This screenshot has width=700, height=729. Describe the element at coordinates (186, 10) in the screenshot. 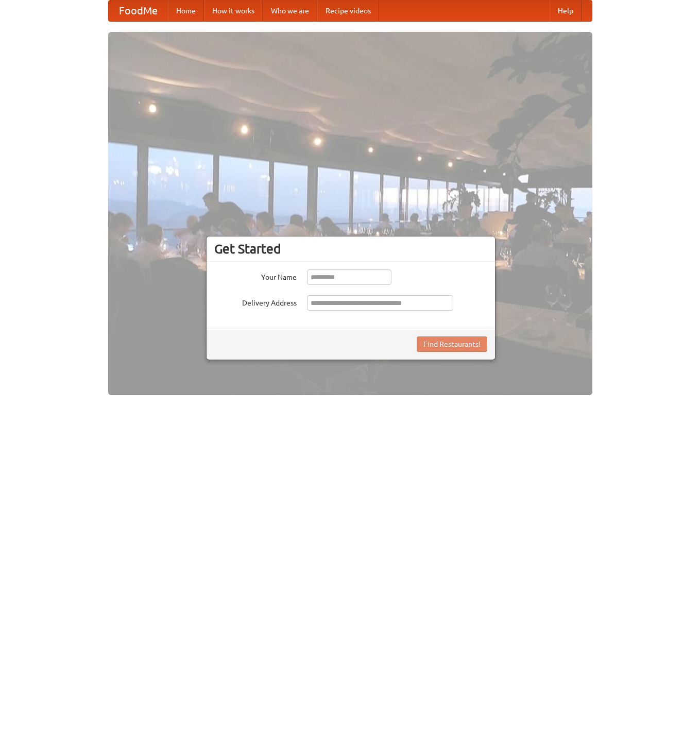

I see `a: Home` at that location.